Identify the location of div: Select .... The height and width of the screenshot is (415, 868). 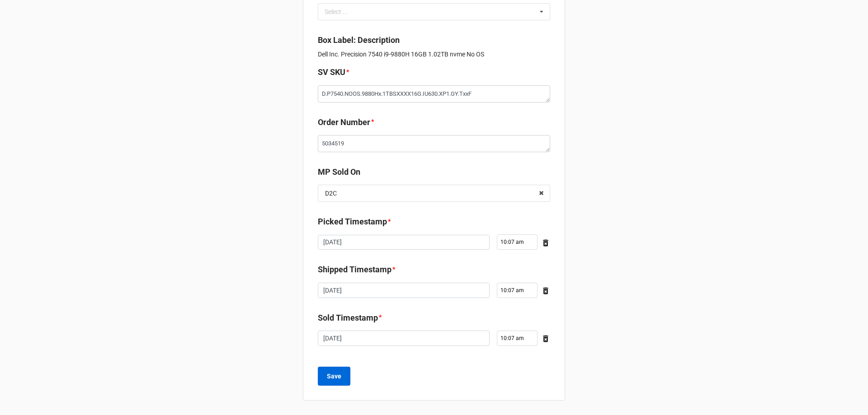
(342, 11).